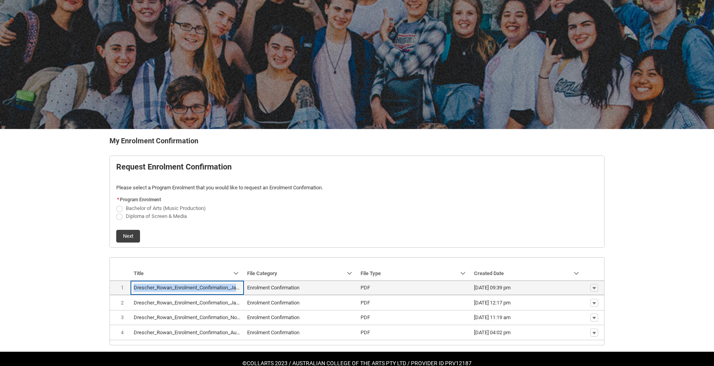 The height and width of the screenshot is (366, 714). What do you see at coordinates (174, 167) in the screenshot?
I see `b: Request Enrolment Confirmation` at bounding box center [174, 167].